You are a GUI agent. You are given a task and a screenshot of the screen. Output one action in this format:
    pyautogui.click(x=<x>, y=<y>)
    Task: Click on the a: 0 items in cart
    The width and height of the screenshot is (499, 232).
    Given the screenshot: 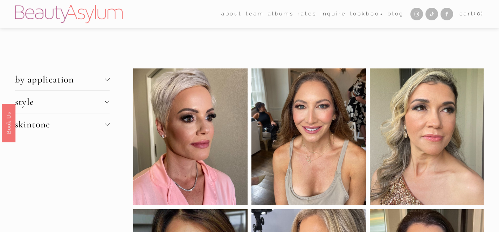 What is the action you would take?
    pyautogui.click(x=472, y=14)
    